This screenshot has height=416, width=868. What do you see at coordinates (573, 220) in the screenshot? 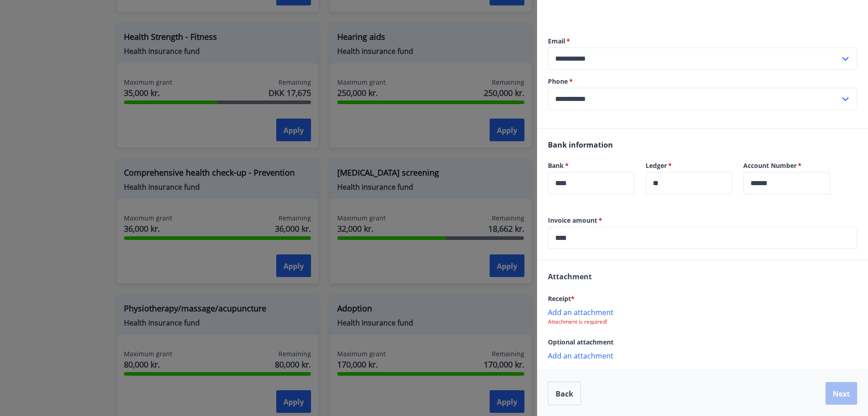
I see `font: Invoice amount` at bounding box center [573, 220].